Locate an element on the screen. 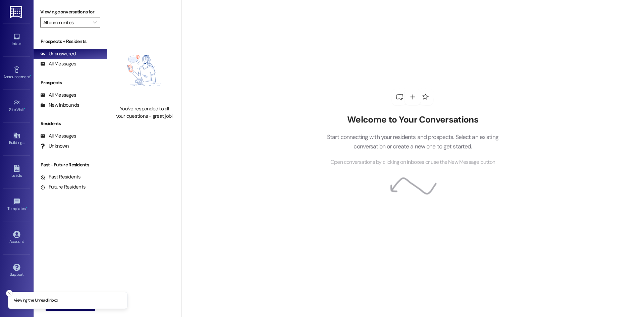 The height and width of the screenshot is (317, 644). div: Prospects is located at coordinates (70, 83).